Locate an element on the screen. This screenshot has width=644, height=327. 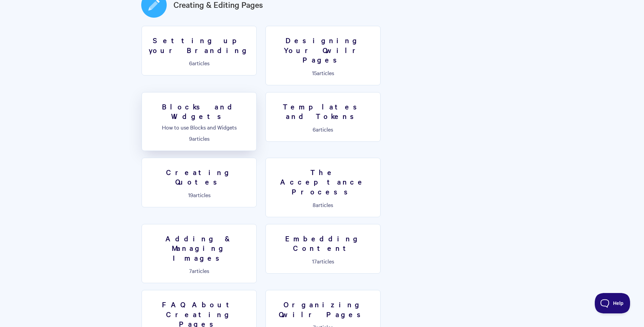
h3: Organizing Qwilr Pages is located at coordinates (323, 309).